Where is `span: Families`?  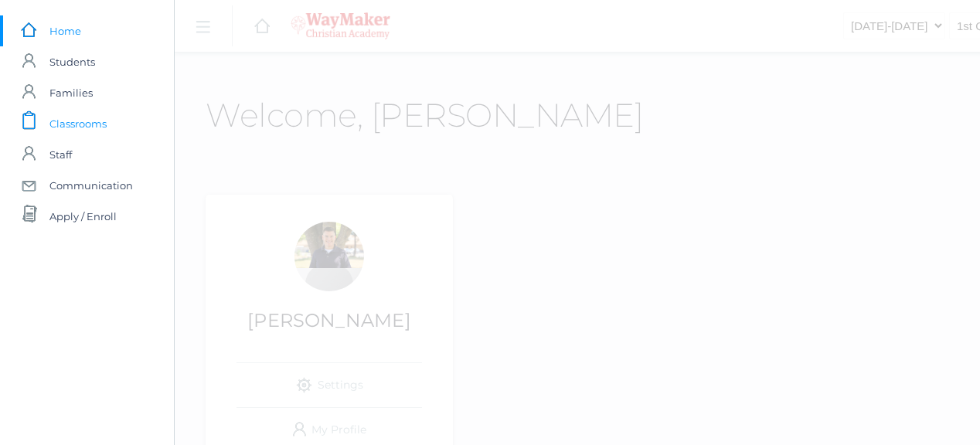 span: Families is located at coordinates (71, 93).